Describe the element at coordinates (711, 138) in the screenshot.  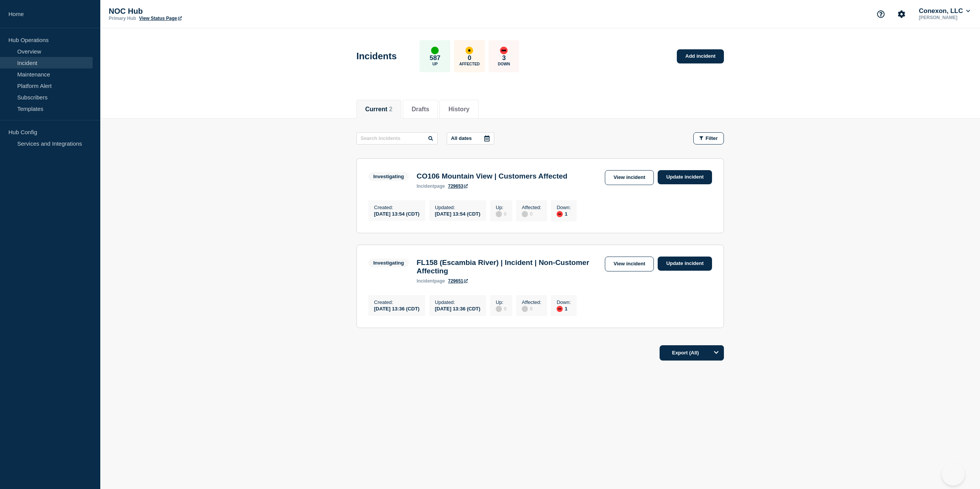
I see `span: Filter` at that location.